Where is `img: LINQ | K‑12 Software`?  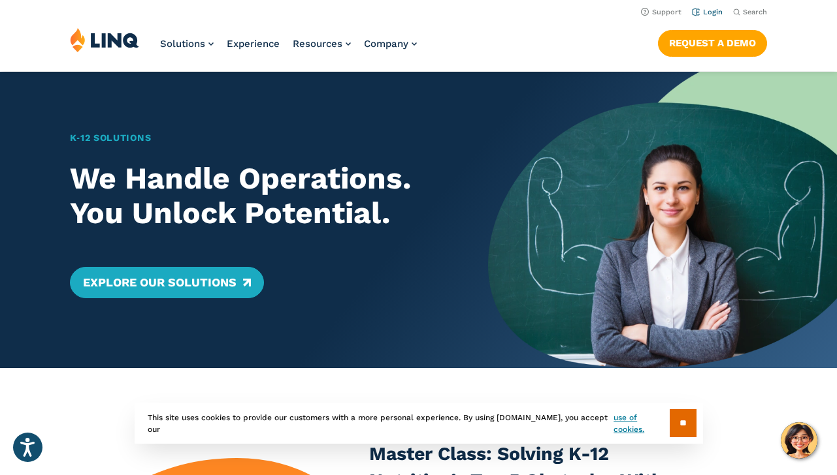 img: LINQ | K‑12 Software is located at coordinates (104, 40).